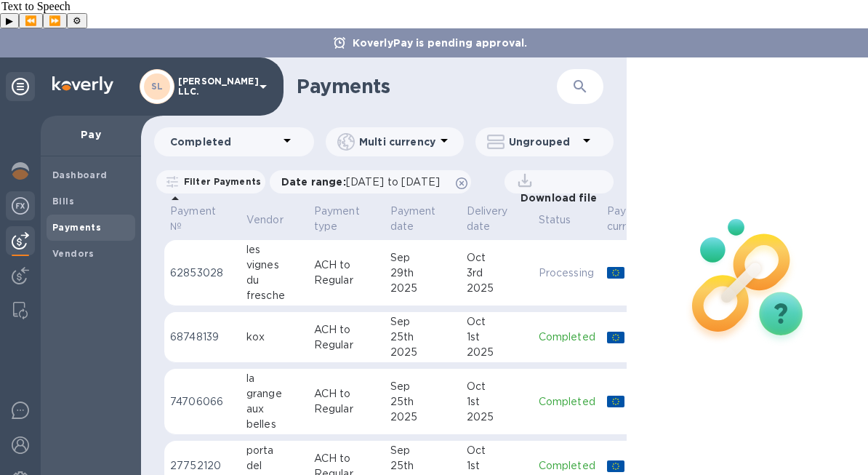 This screenshot has height=475, width=868. What do you see at coordinates (77, 20) in the screenshot?
I see `button: Settings` at bounding box center [77, 20].